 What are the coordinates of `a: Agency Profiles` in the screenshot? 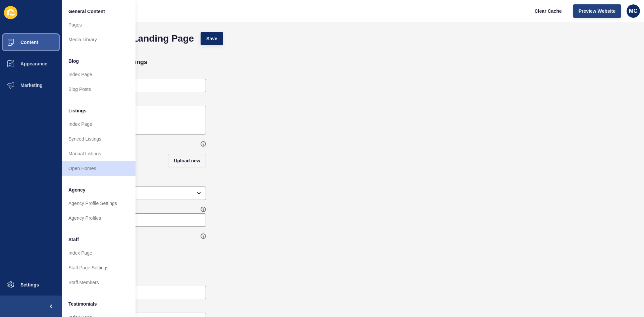 It's located at (99, 218).